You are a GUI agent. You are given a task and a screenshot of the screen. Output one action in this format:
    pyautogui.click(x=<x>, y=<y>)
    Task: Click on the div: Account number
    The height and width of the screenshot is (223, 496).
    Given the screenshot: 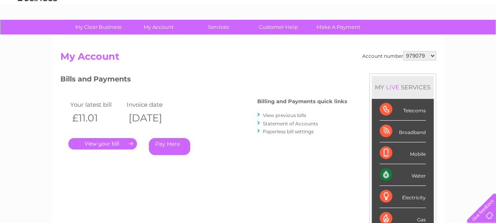 What is the action you would take?
    pyautogui.click(x=399, y=56)
    